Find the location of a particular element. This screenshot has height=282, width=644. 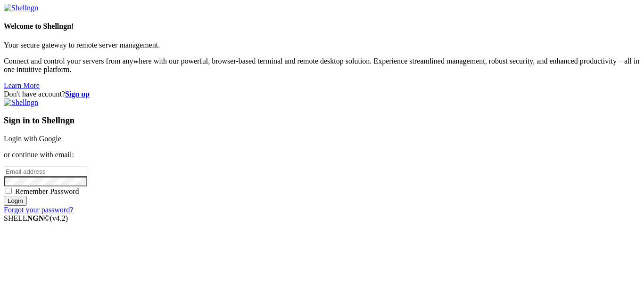

h4: Welcome to Shellngn! is located at coordinates (322, 27).